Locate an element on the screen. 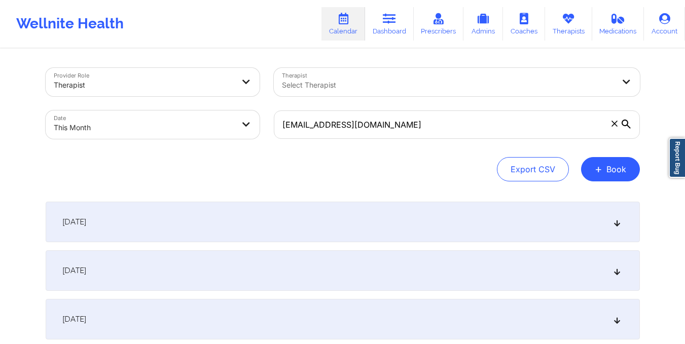 The image size is (685, 344). a: Therapists is located at coordinates (568, 24).